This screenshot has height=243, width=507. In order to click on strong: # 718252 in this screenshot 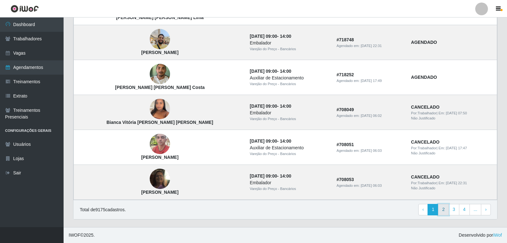, I will do `click(345, 75)`.